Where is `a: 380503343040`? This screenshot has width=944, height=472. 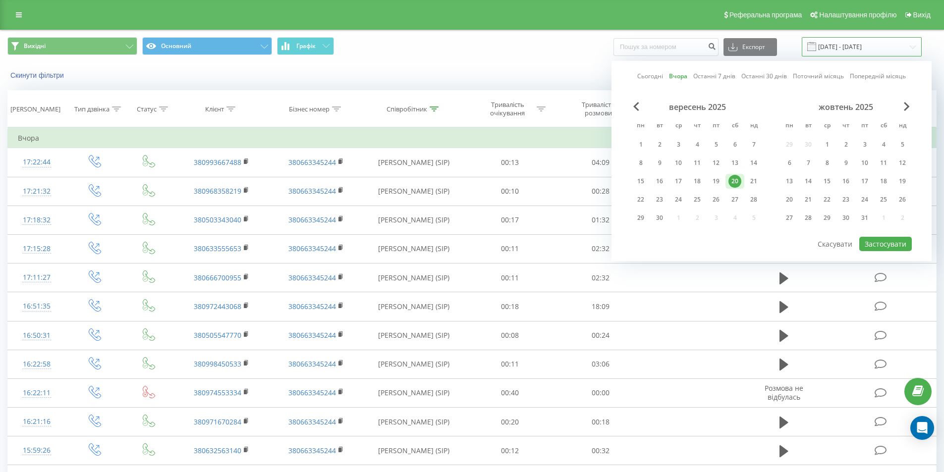 a: 380503343040 is located at coordinates (217, 219).